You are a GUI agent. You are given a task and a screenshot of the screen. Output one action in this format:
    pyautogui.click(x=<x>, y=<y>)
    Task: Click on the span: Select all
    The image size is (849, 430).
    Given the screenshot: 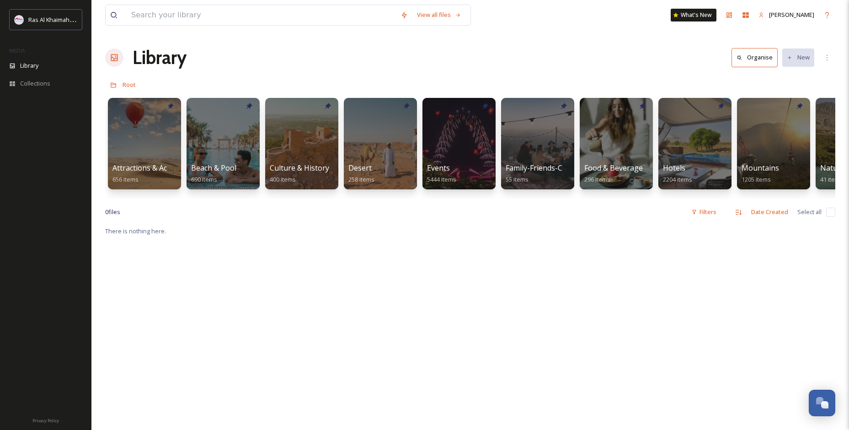 What is the action you would take?
    pyautogui.click(x=809, y=212)
    